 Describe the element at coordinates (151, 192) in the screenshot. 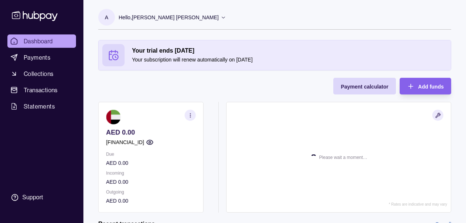

I see `p: Outgoing` at that location.